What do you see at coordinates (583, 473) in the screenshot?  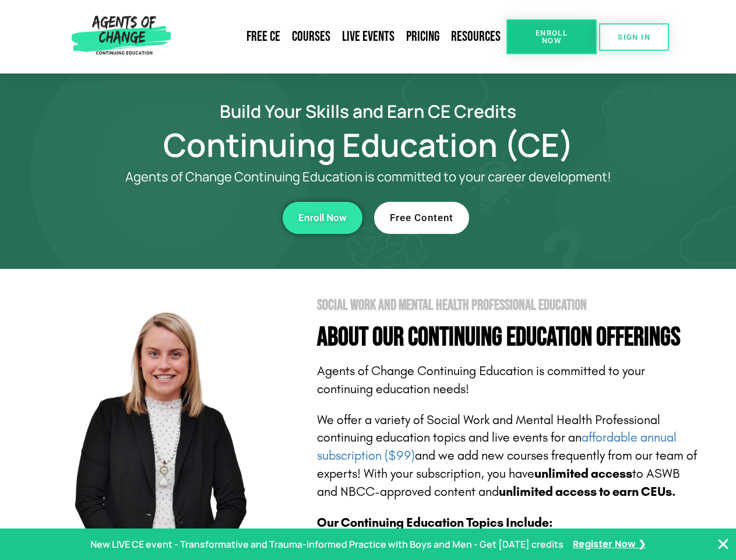 I see `b: unlimited access` at bounding box center [583, 473].